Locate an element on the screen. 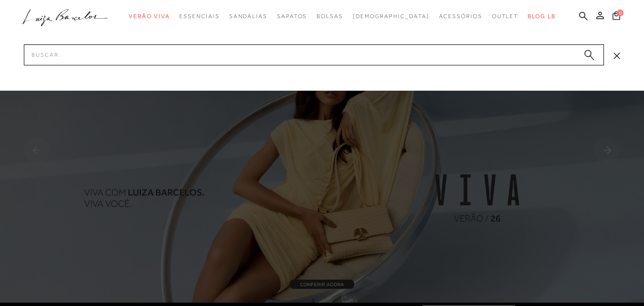 This screenshot has width=644, height=306. a: BLOG LB is located at coordinates (542, 16).